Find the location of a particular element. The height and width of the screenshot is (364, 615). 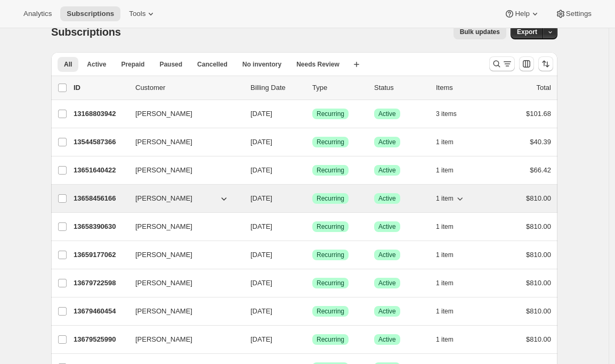

p: 13679722598 is located at coordinates (101, 284).